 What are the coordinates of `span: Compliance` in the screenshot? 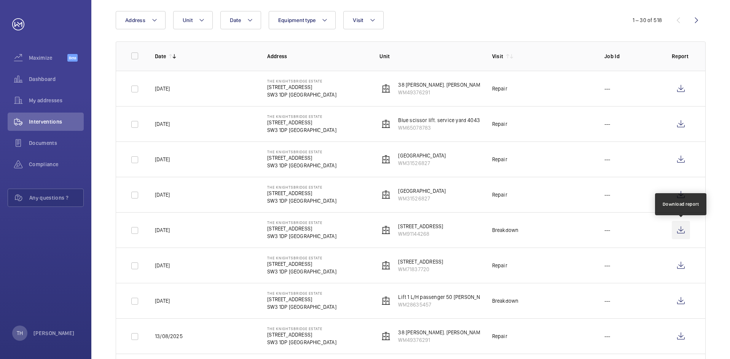 It's located at (56, 164).